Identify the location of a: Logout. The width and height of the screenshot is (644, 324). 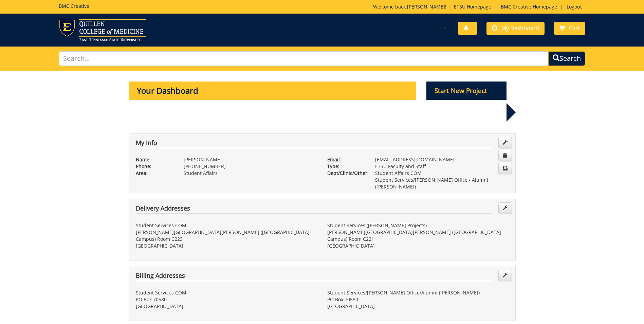
(574, 6).